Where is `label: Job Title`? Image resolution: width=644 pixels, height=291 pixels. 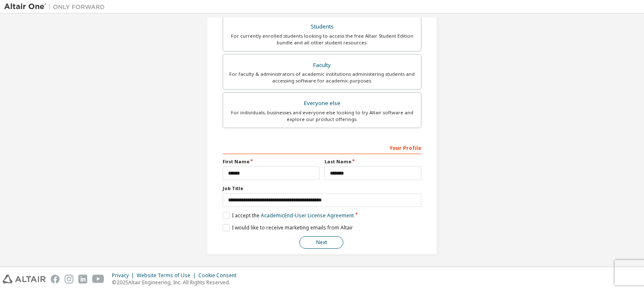
label: Job Title is located at coordinates (322, 188).